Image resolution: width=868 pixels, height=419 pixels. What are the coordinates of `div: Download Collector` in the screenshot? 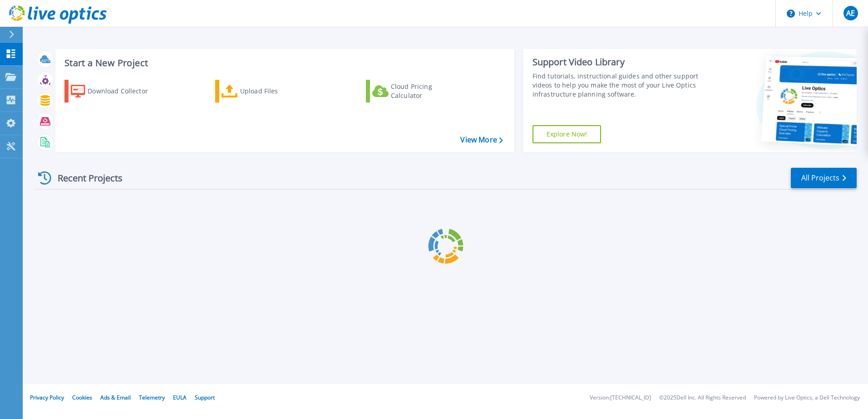 It's located at (124, 91).